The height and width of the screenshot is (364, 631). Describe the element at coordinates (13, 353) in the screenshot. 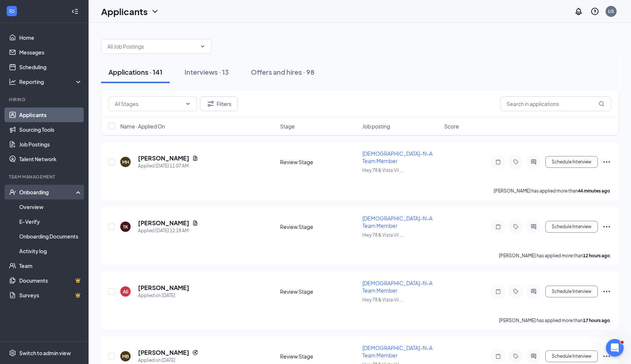

I see `svg: Settings` at that location.